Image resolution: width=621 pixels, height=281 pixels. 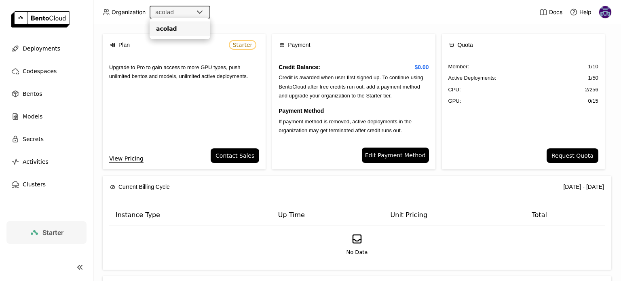 I want to click on img: logo, so click(x=40, y=19).